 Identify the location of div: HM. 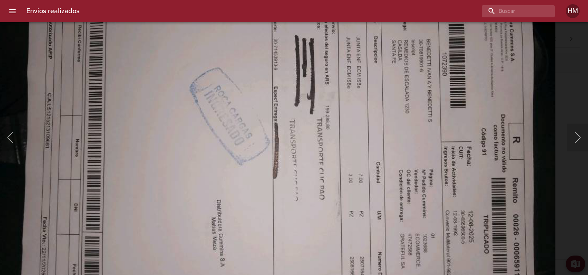
(573, 11).